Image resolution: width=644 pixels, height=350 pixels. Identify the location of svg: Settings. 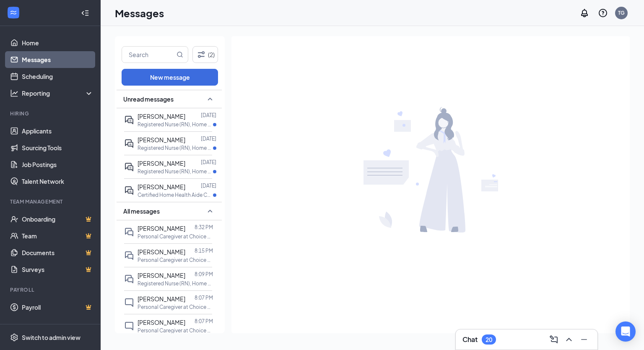
(14, 337).